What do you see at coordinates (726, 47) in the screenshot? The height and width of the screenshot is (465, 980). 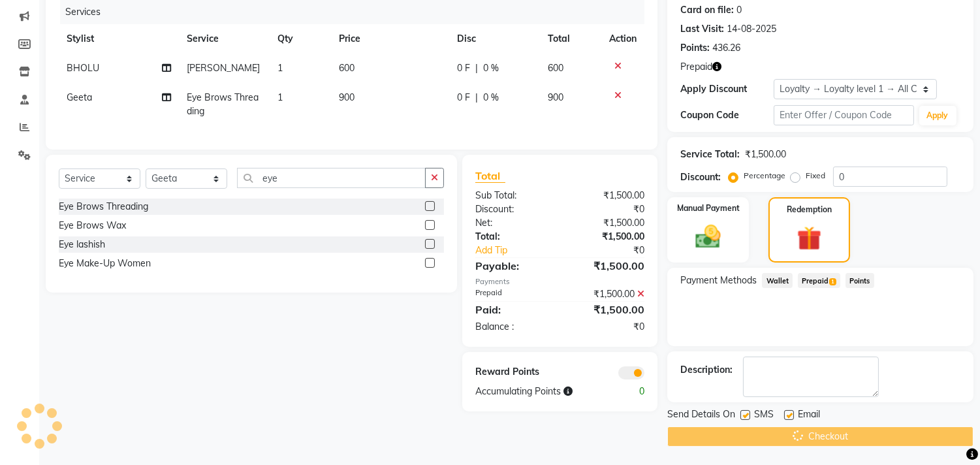 I see `div: 436.26` at bounding box center [726, 47].